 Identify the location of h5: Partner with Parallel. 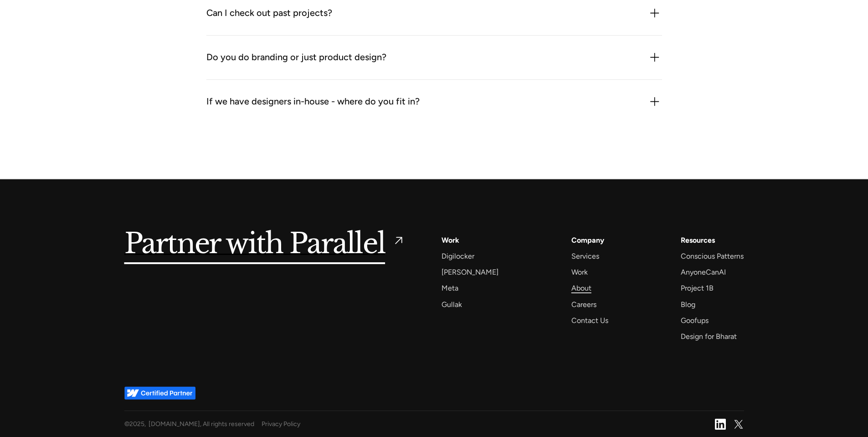
(254, 244).